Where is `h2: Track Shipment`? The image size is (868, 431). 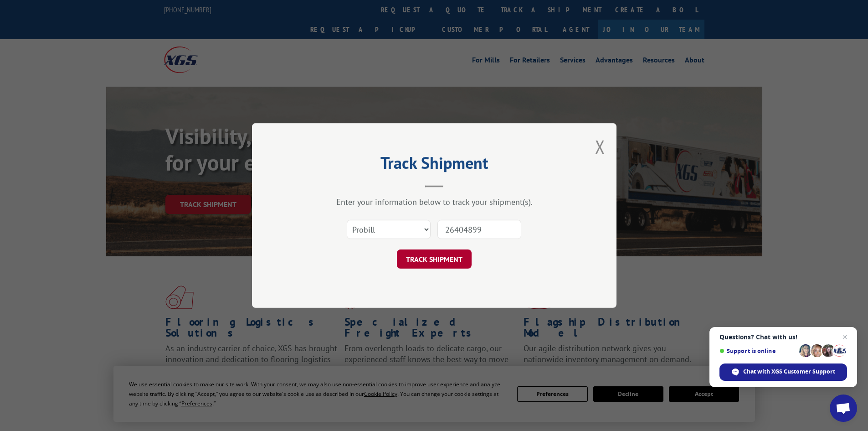
h2: Track Shipment is located at coordinates (434, 165).